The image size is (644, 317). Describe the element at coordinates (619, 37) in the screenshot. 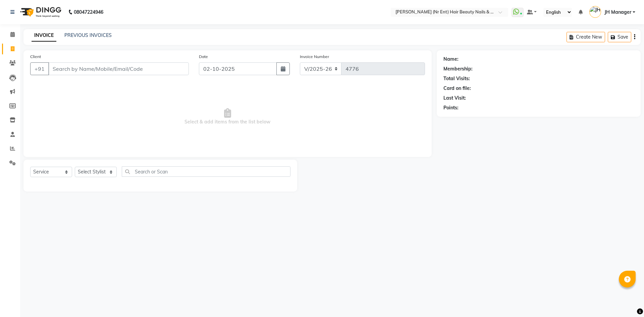

I see `button: Save` at that location.